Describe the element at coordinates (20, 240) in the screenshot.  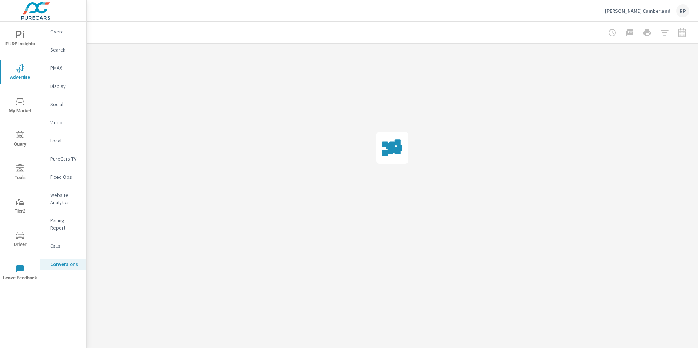
I see `span: Driver` at that location.